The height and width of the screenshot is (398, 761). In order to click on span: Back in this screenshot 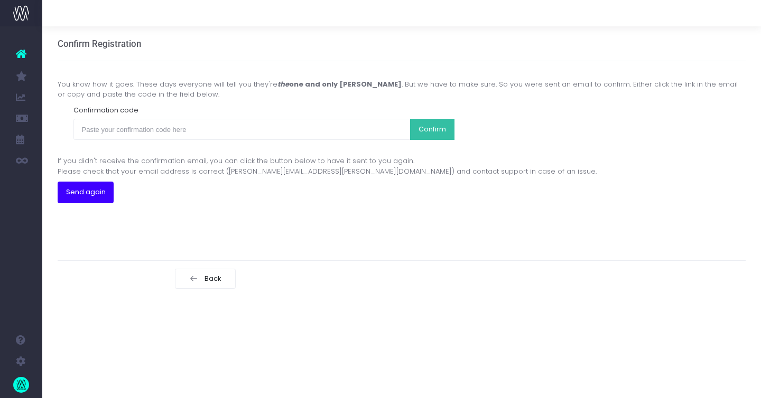, I will do `click(211, 279)`.